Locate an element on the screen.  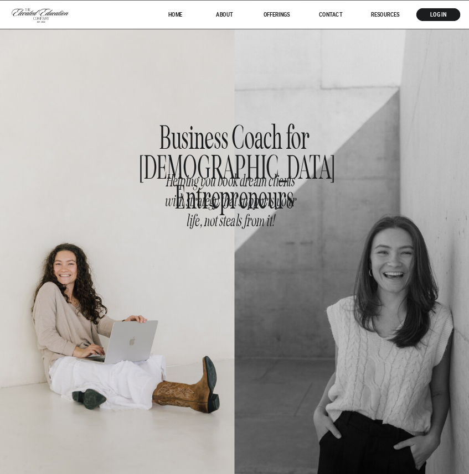
nav: offerings is located at coordinates (277, 14).